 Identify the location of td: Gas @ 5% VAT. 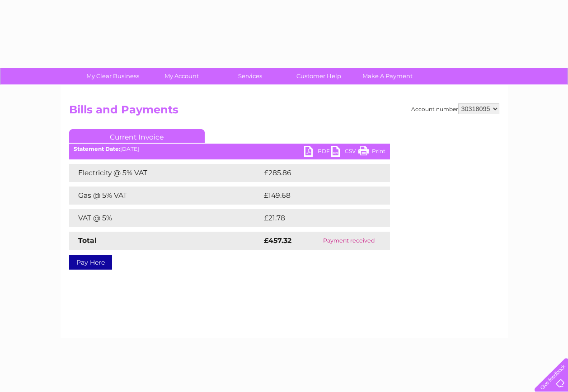
(165, 195).